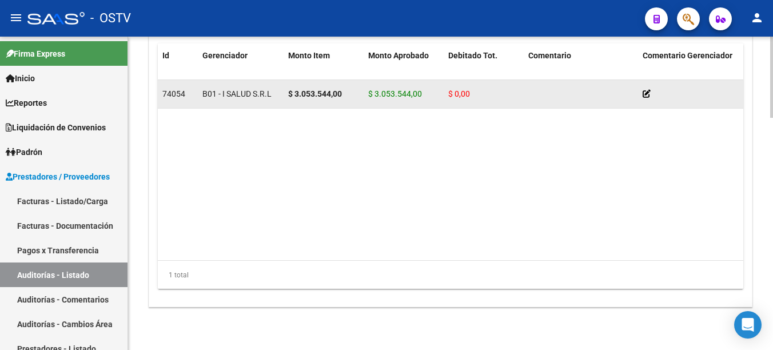  I want to click on span: Inicio, so click(20, 78).